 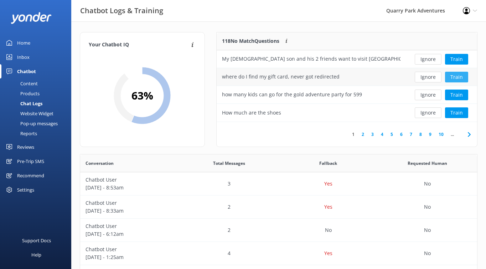 What do you see at coordinates (347, 86) in the screenshot?
I see `div: grid` at bounding box center [347, 86].